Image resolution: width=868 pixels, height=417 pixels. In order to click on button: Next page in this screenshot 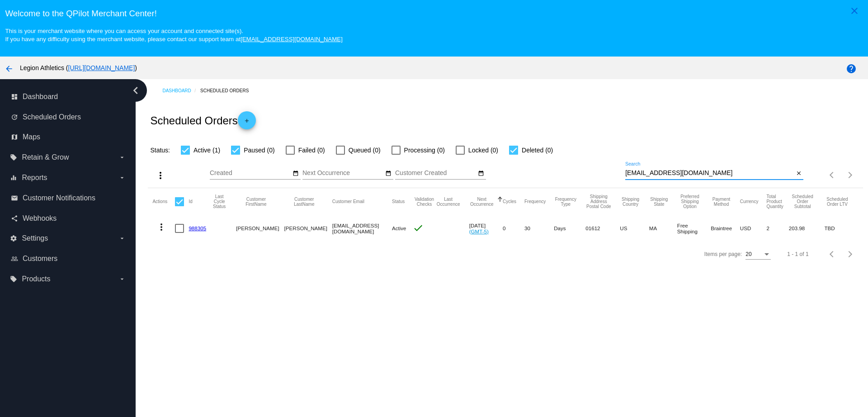, I will do `click(850, 254)`.